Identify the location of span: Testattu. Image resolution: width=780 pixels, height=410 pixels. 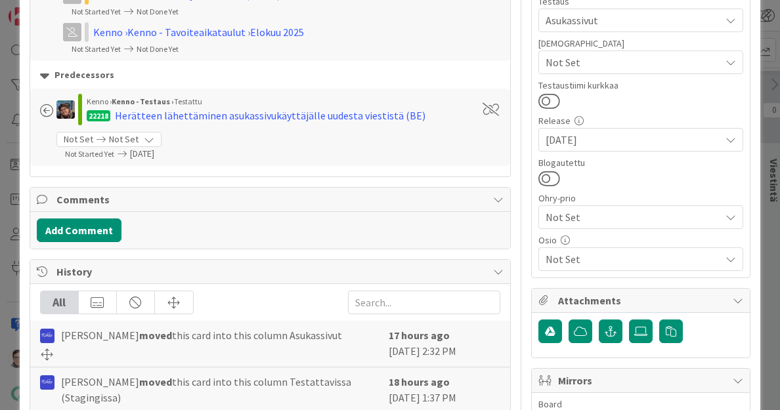
(188, 101).